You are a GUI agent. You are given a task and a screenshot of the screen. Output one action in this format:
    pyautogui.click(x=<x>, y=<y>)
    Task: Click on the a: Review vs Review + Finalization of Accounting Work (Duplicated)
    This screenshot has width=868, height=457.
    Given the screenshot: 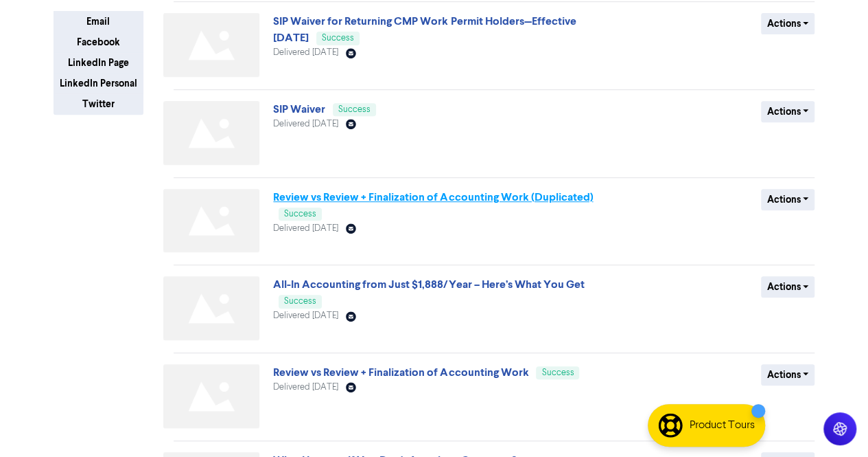 What is the action you would take?
    pyautogui.click(x=433, y=197)
    